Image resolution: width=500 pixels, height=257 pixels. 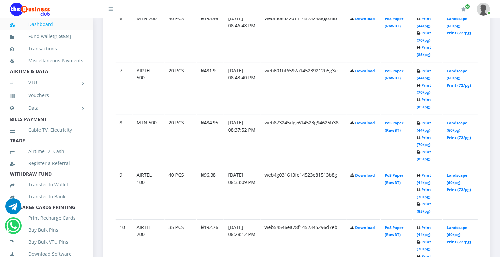 What do you see at coordinates (47, 163) in the screenshot?
I see `a: Register a Referral` at bounding box center [47, 163].